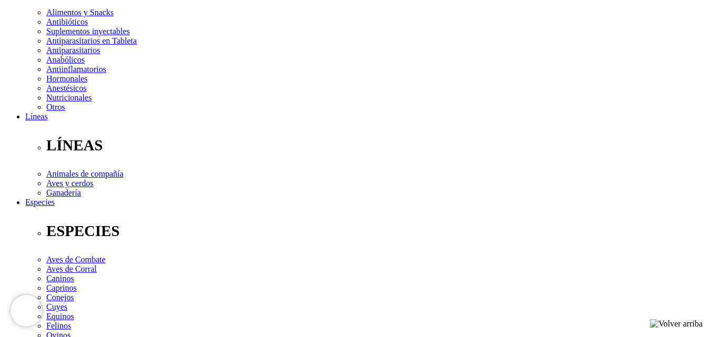 This screenshot has width=711, height=337. I want to click on p: LÍNEAS, so click(376, 145).